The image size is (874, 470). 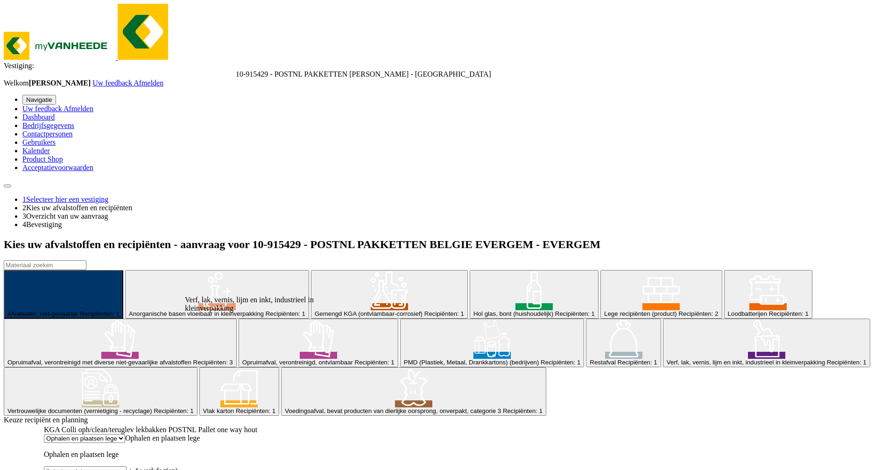 What do you see at coordinates (150, 455) in the screenshot?
I see `p: Ophalen en plaatsen lege` at bounding box center [150, 455].